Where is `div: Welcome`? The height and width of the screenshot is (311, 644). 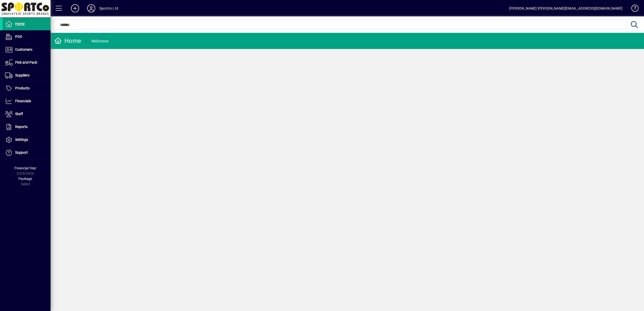 div: Welcome is located at coordinates (100, 41).